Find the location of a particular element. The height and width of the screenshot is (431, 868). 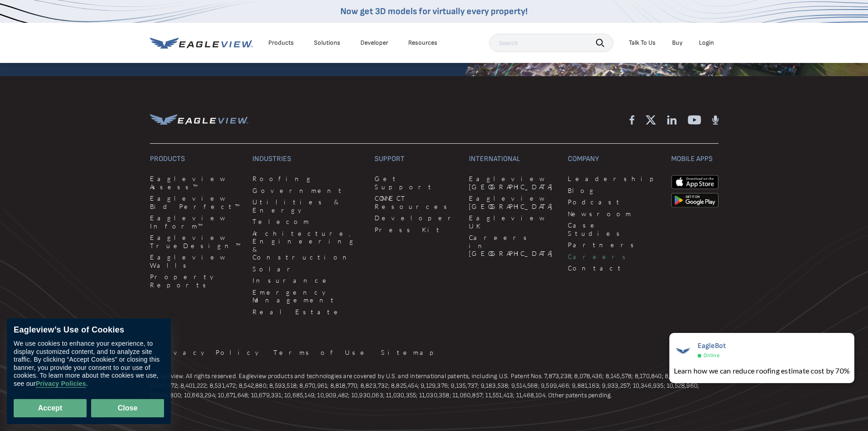

a: Property Reports is located at coordinates (196, 281).